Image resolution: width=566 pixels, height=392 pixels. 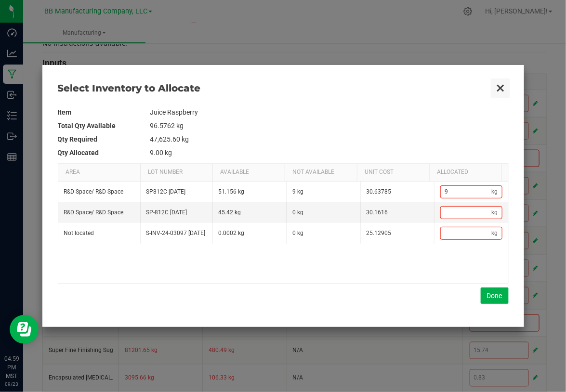 What do you see at coordinates (397, 212) in the screenshot?
I see `td: 30.1616` at bounding box center [397, 212].